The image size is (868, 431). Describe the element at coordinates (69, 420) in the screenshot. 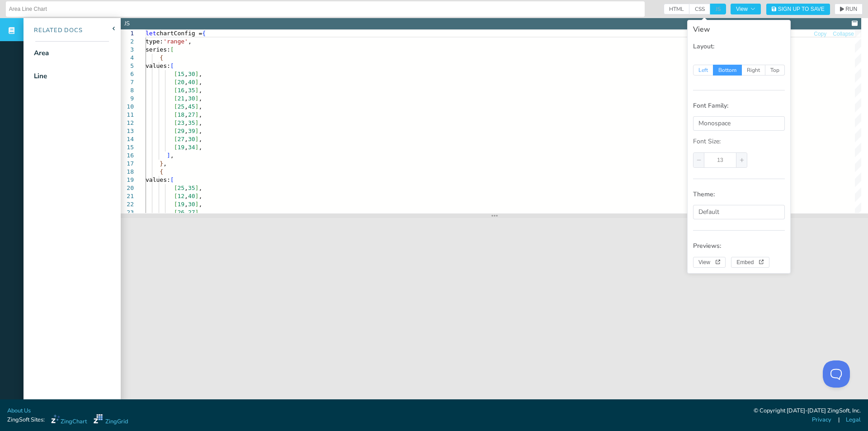

I see `a: ZingChart` at that location.